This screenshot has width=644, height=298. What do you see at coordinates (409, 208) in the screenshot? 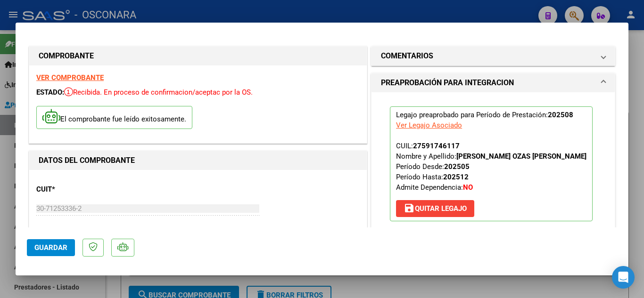
I see `mat-icon: save` at bounding box center [409, 208].